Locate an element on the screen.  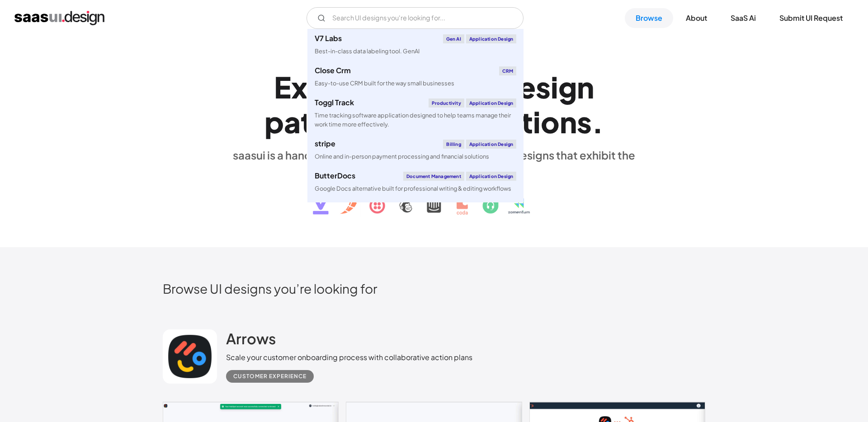
a: home is located at coordinates (59, 18).